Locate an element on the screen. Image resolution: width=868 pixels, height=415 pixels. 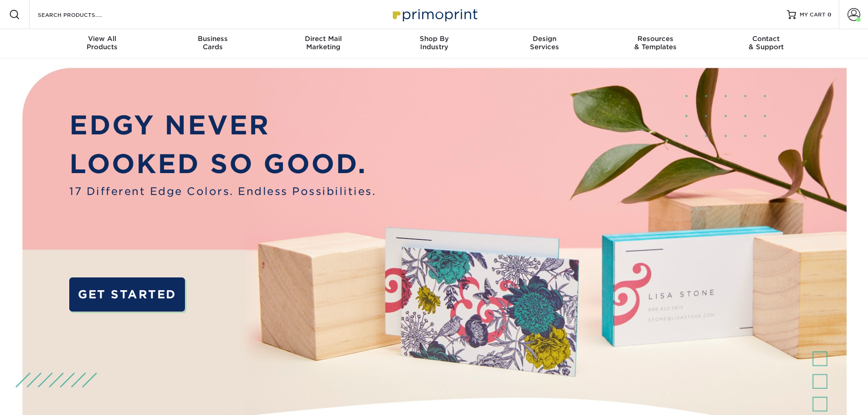
a: View AllProducts is located at coordinates (102, 44).